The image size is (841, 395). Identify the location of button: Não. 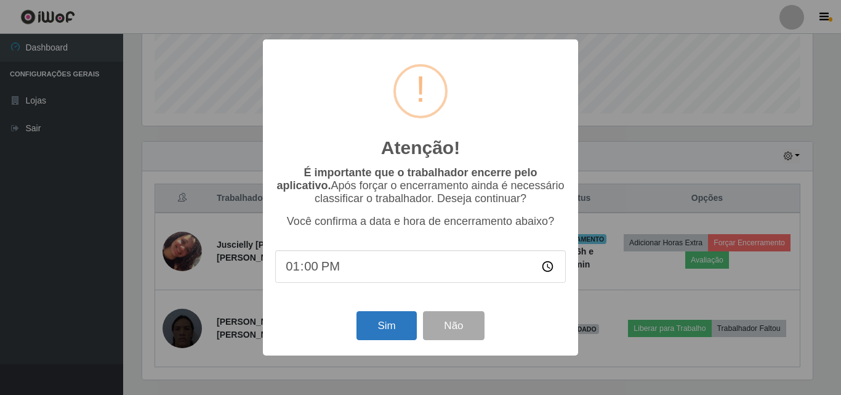
(453, 325).